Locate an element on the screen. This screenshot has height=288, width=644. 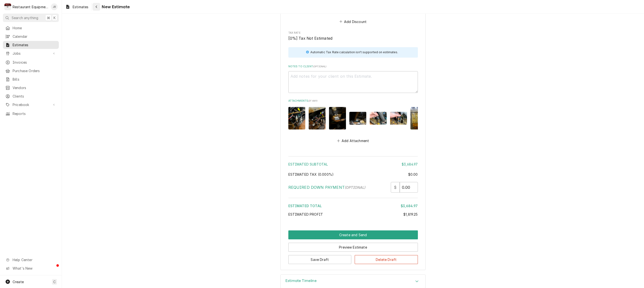
span: ( if any ) is located at coordinates (313, 101).